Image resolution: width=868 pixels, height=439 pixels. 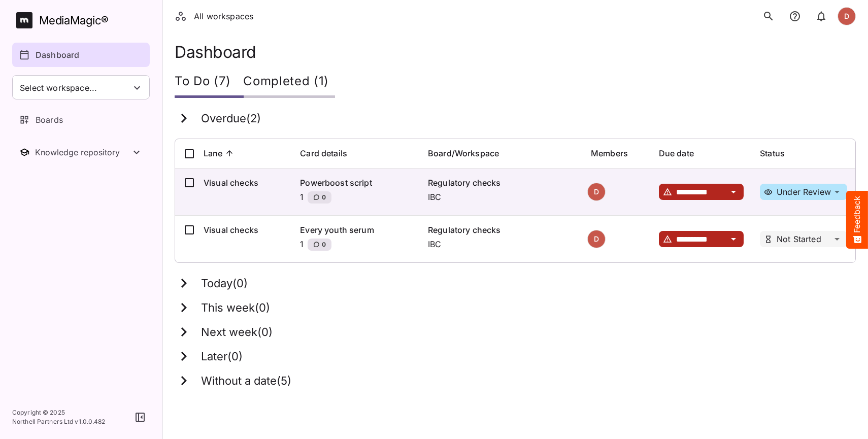 What do you see at coordinates (58, 88) in the screenshot?
I see `span: Select workspace...` at bounding box center [58, 88].